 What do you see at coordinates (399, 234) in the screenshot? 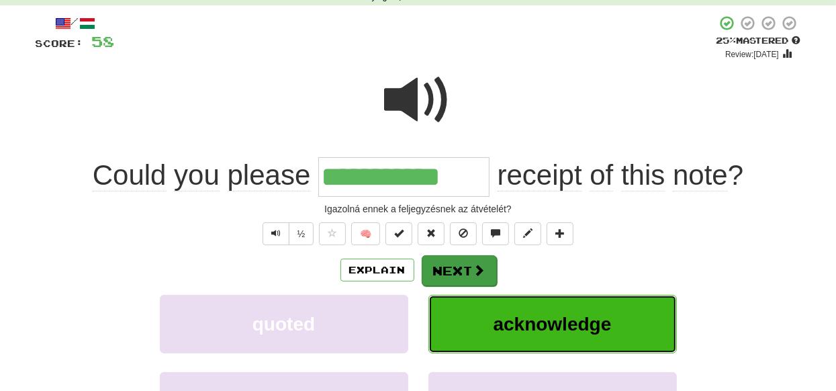
I see `button: Set this sentence to 100% Mastered (alt+m)` at bounding box center [399, 234].